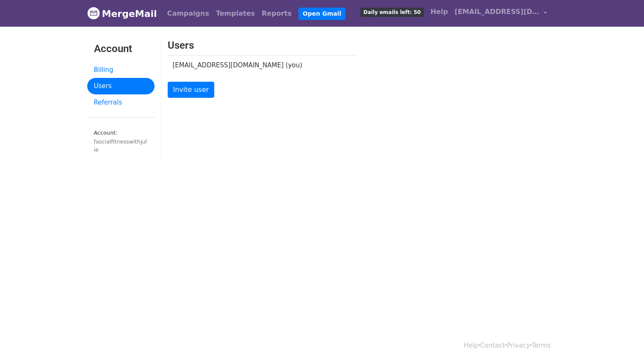 Image resolution: width=644 pixels, height=362 pixels. Describe the element at coordinates (93, 13) in the screenshot. I see `img: MergeMail logo` at that location.